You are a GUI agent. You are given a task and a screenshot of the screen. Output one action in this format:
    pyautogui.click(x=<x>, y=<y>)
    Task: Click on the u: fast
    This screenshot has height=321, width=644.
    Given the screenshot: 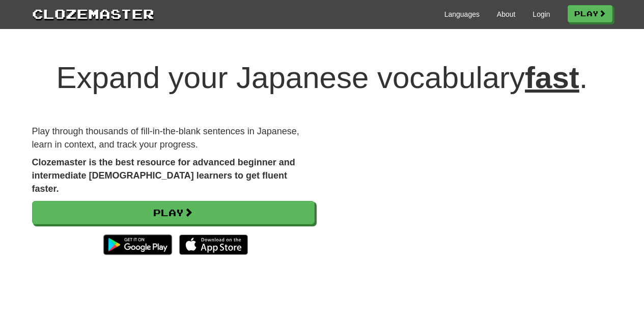 What is the action you would take?
    pyautogui.click(x=552, y=77)
    